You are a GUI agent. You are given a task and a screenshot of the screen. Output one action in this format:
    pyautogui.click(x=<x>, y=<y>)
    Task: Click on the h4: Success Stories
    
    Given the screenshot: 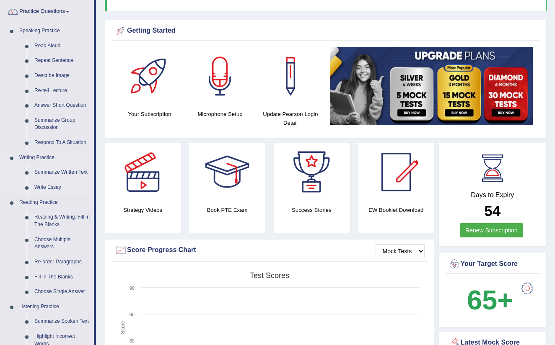 What is the action you would take?
    pyautogui.click(x=311, y=210)
    